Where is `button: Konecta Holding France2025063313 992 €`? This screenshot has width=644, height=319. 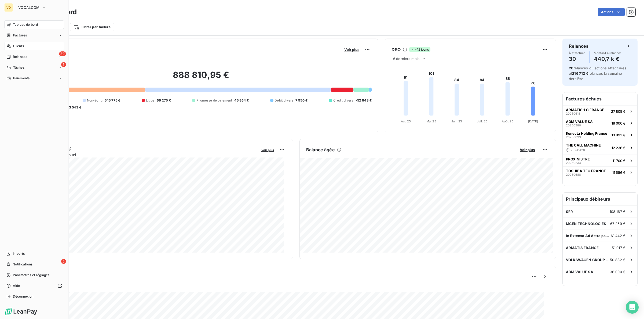
button: Konecta Holding France2025063313 992 € is located at coordinates (600, 135).